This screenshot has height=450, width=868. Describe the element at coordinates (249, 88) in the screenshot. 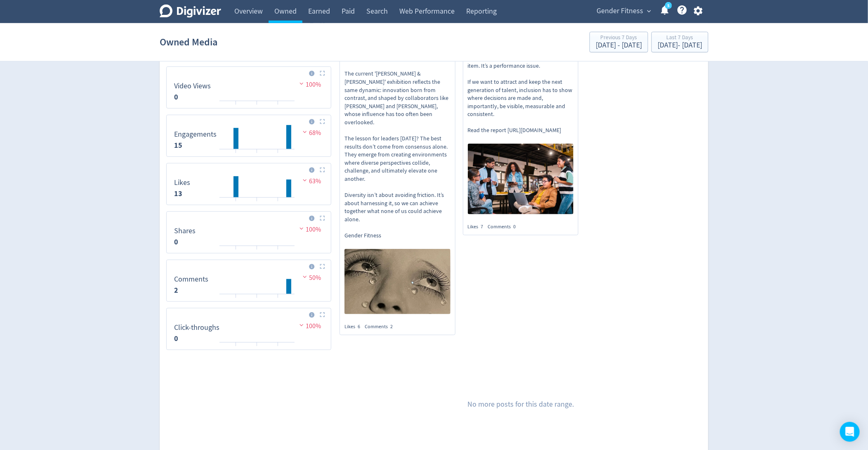

I see `svg: Video Views 0` at that location.